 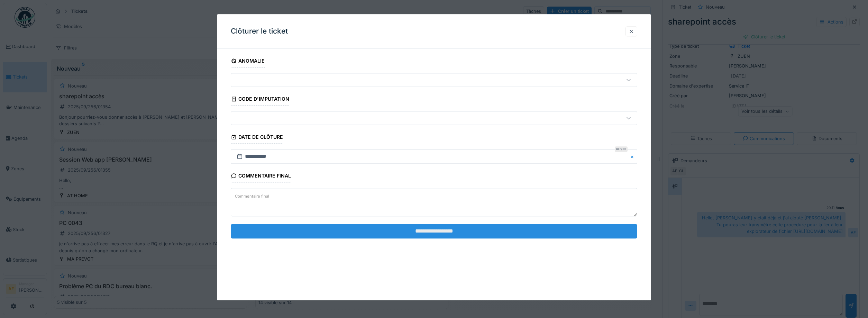 I want to click on div: Requis, so click(x=621, y=150).